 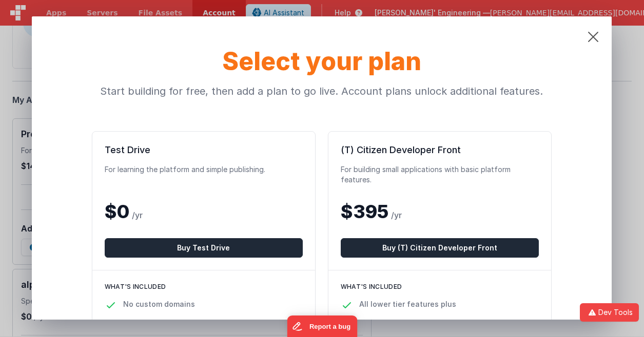 What do you see at coordinates (407, 304) in the screenshot?
I see `p: All lower tier features plus` at bounding box center [407, 304].